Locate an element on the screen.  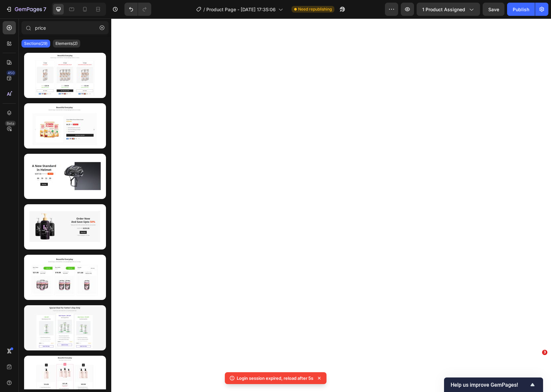
div: Beta is located at coordinates (10, 123).